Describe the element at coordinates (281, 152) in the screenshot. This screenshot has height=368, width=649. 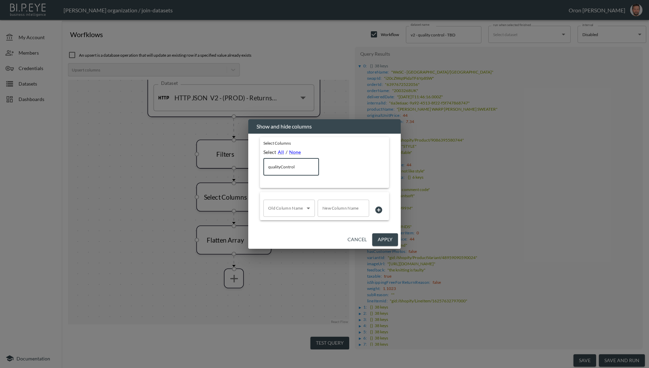
I see `a: All` at that location.